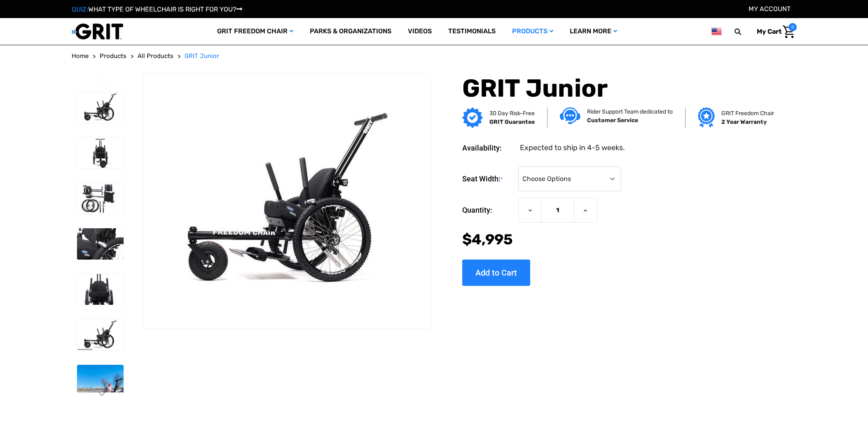 This screenshot has height=436, width=868. I want to click on span: My Cart, so click(769, 31).